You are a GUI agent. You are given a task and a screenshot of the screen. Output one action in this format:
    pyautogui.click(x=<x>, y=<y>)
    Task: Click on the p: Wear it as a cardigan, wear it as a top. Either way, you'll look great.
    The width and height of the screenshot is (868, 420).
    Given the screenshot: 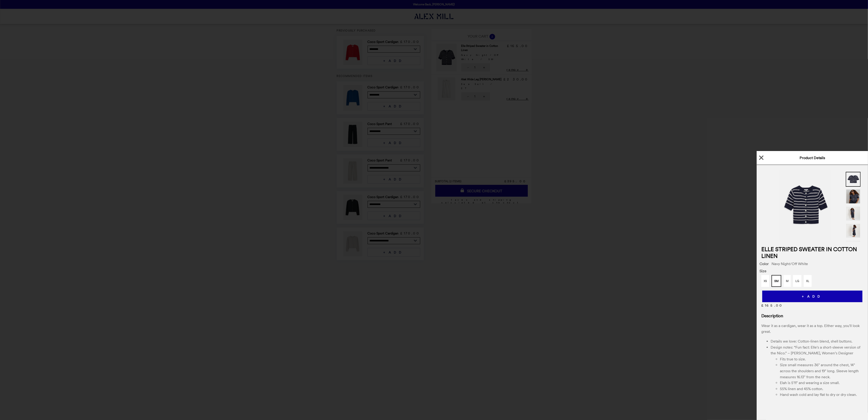 What is the action you would take?
    pyautogui.click(x=812, y=329)
    